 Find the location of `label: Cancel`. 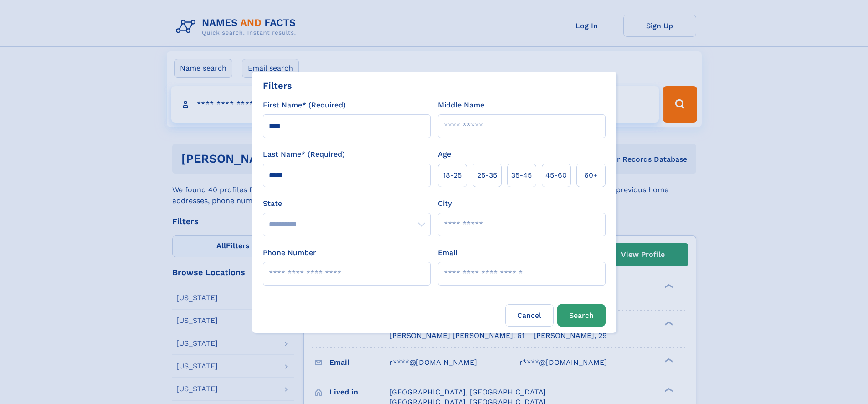

label: Cancel is located at coordinates (529, 315).